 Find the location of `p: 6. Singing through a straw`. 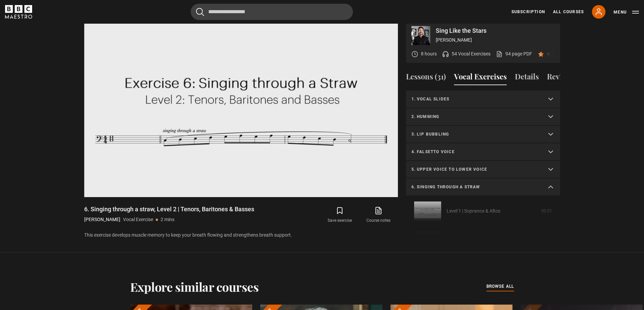

p: 6. Singing through a straw is located at coordinates (475, 187).